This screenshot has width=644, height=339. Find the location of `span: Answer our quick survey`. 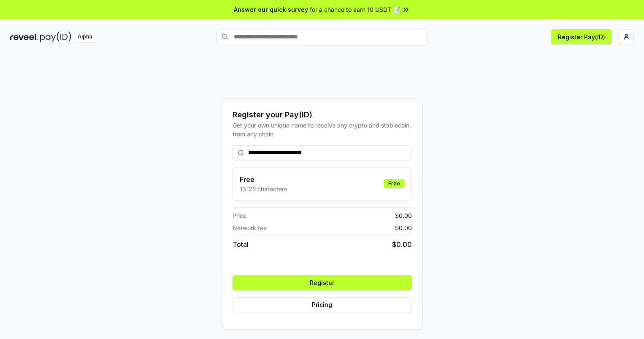

span: Answer our quick survey is located at coordinates (271, 10).